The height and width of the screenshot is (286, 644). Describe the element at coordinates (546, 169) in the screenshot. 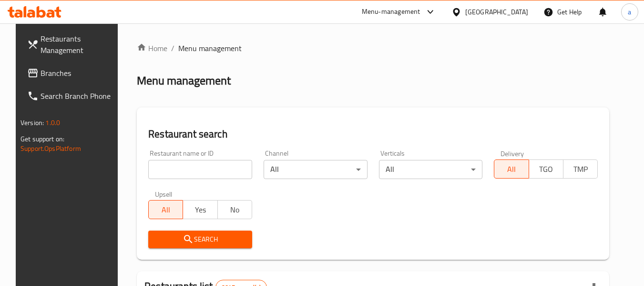

I see `button: TGO` at that location.